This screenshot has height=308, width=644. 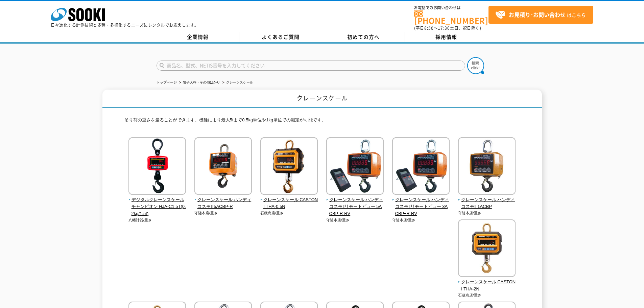 What do you see at coordinates (289, 204) in the screenshot?
I see `span: クレーンスケール CASTONⅠ THA-0.5N` at bounding box center [289, 204].